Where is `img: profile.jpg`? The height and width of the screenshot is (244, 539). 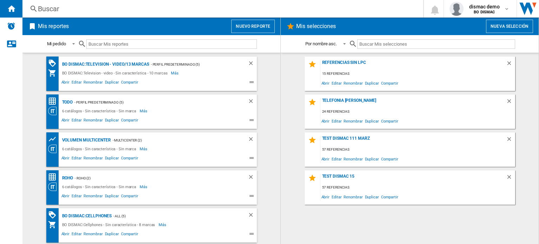
img: profile.jpg is located at coordinates (456, 9).